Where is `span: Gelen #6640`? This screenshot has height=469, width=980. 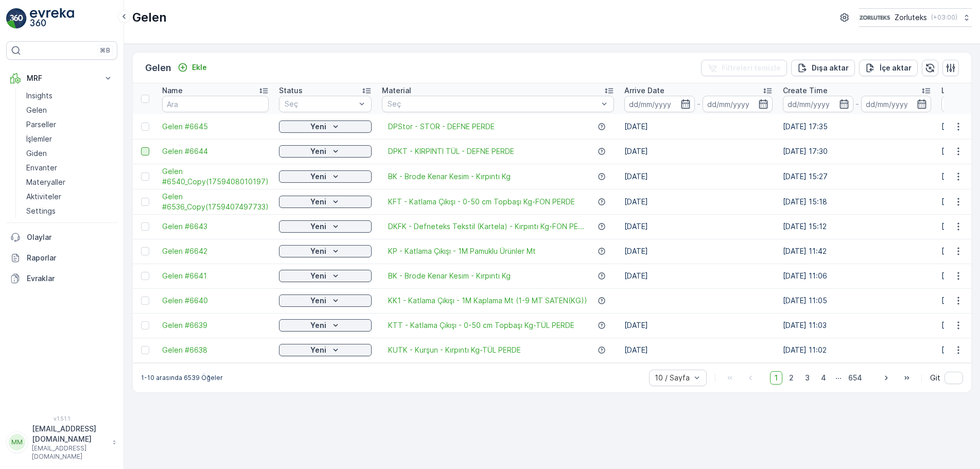 span: Gelen #6640 is located at coordinates (215, 301).